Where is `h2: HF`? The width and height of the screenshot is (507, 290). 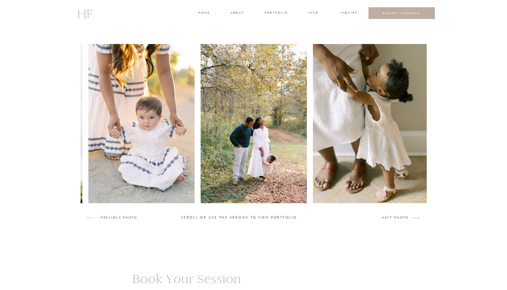
h2: HF is located at coordinates (85, 13).